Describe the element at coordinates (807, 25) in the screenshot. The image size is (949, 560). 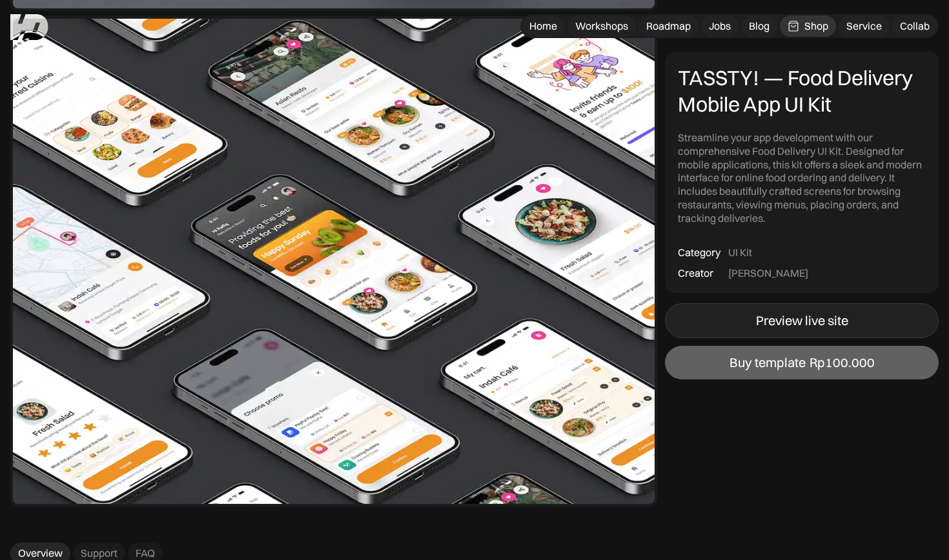
I see `a: Shop` at that location.